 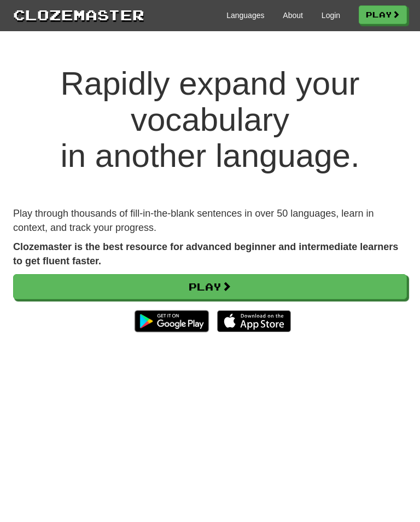 I want to click on strong: Clozemaster is the best resource for advanced beginner and intermediate learners to get fluent fa..., so click(x=205, y=254).